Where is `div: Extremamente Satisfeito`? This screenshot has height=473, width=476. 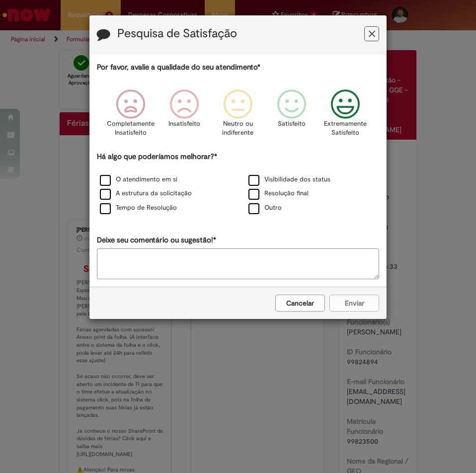
div: Extremamente Satisfeito is located at coordinates (345, 115).